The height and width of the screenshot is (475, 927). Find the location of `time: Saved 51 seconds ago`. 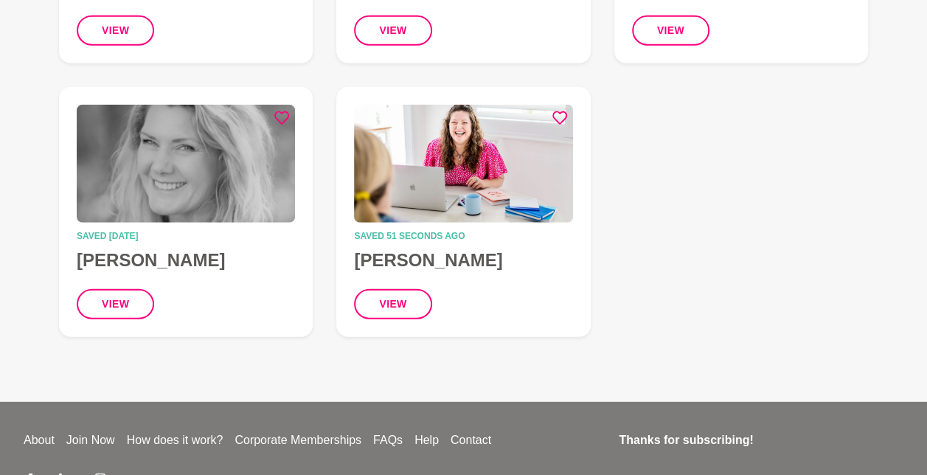

time: Saved 51 seconds ago is located at coordinates (463, 236).